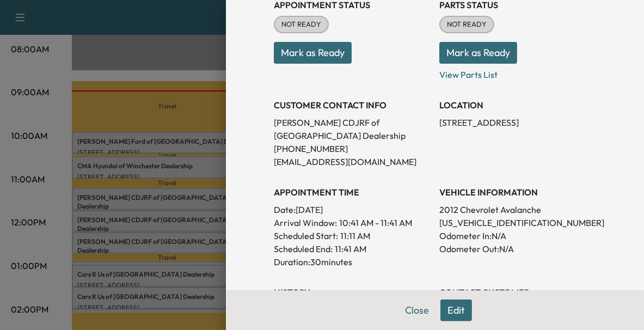 This screenshot has height=330, width=644. What do you see at coordinates (352, 192) in the screenshot?
I see `h3: APPOINTMENT TIME` at bounding box center [352, 192].